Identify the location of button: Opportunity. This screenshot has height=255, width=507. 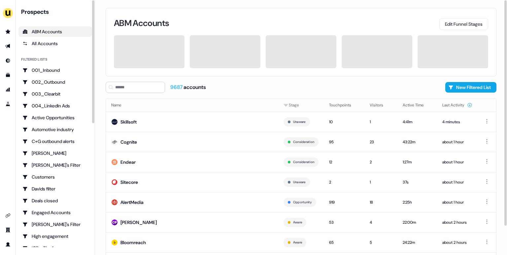
(302, 203).